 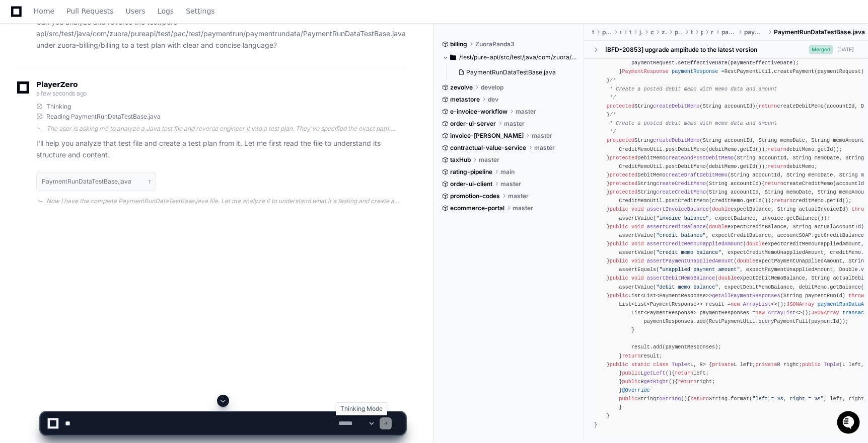 I want to click on span: "unapplied payment amount", so click(x=699, y=270).